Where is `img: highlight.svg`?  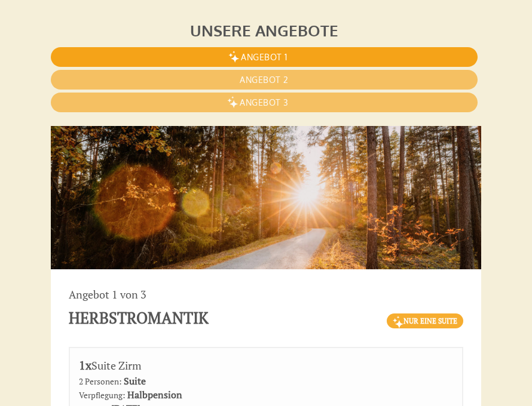
img: highlight.svg is located at coordinates (398, 322).